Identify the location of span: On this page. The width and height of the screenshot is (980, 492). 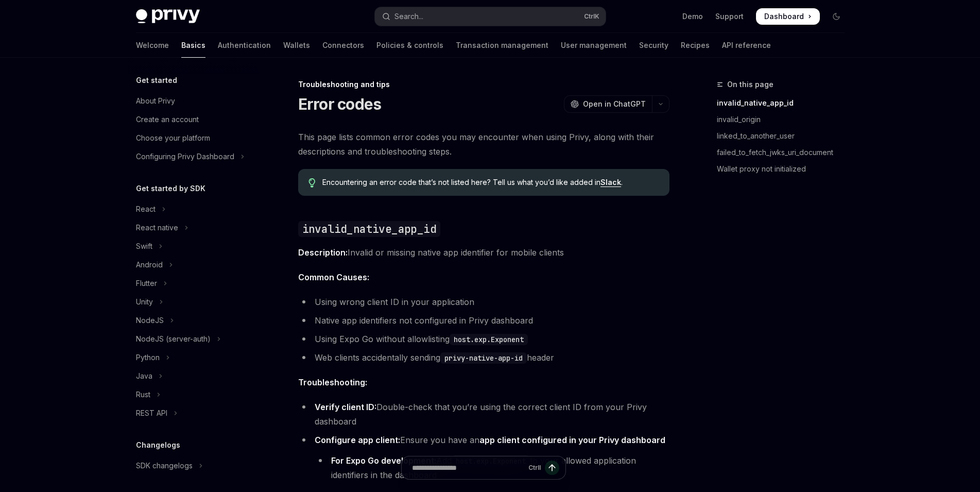
(751, 84).